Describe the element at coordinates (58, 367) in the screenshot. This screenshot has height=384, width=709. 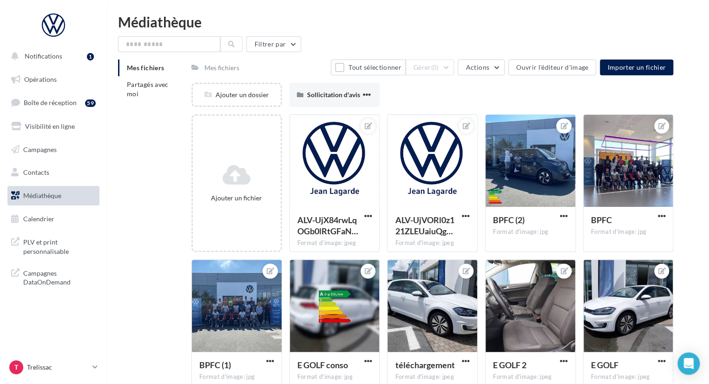
I see `p: Trelissac` at that location.